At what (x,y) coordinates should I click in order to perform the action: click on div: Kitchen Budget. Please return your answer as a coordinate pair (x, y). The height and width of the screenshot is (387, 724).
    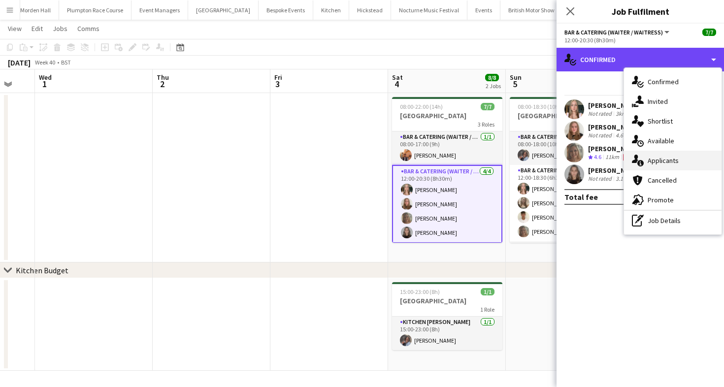
    Looking at the image, I should click on (42, 270).